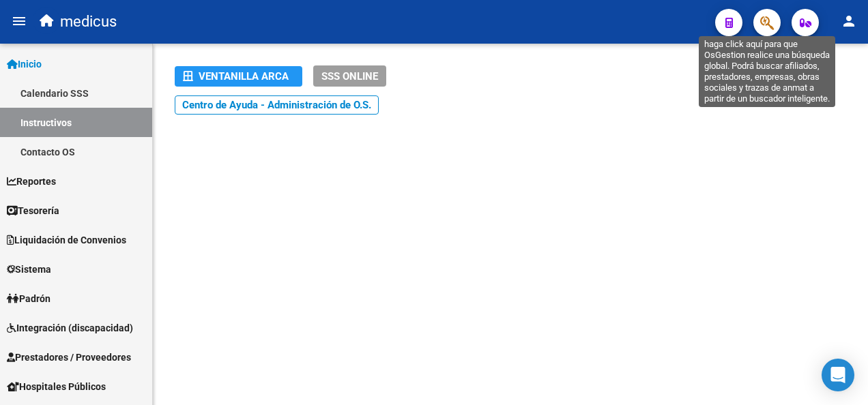  I want to click on a: Centro de Ayuda - Administración de O.S., so click(277, 105).